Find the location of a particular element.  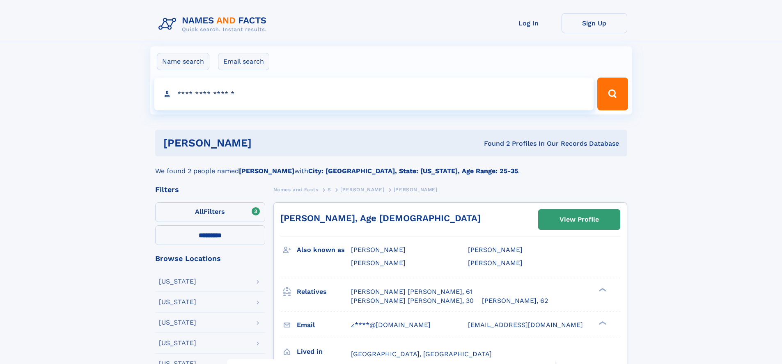

a: S is located at coordinates (329, 189).